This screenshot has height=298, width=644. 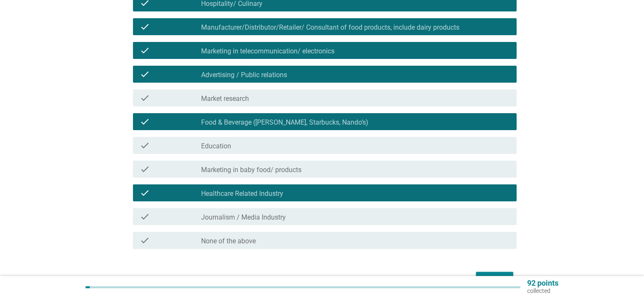 I want to click on label: None of the above, so click(x=228, y=241).